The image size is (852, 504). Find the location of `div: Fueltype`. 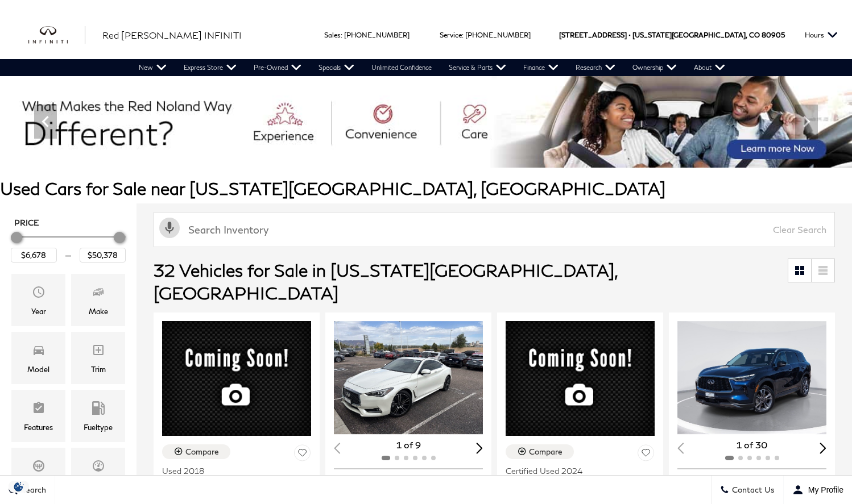

div: Fueltype is located at coordinates (98, 427).